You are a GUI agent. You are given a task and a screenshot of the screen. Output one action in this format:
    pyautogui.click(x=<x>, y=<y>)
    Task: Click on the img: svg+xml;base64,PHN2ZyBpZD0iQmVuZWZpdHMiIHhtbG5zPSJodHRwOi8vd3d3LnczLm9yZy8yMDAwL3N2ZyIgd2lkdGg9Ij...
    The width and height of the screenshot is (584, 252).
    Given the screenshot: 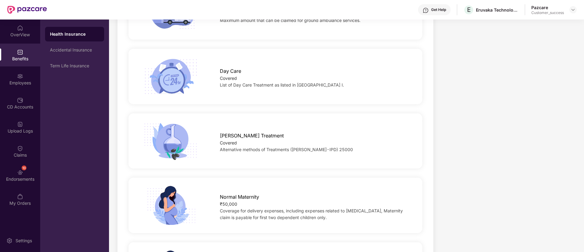 What is the action you would take?
    pyautogui.click(x=20, y=52)
    